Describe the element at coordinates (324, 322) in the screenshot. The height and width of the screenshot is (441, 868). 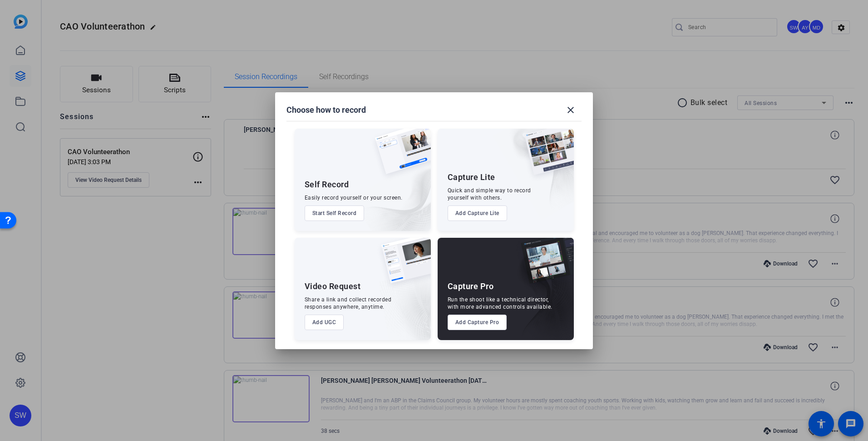
I see `button: Add UGC` at that location.